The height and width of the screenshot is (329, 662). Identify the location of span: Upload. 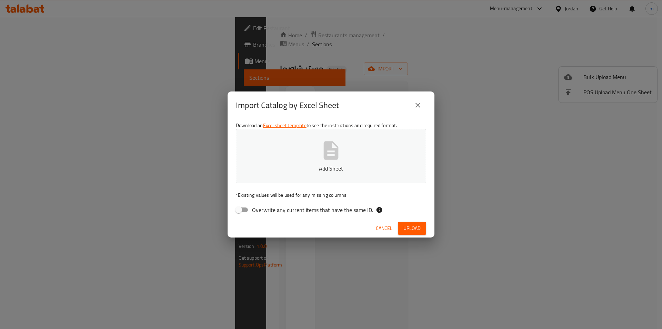
(412, 228).